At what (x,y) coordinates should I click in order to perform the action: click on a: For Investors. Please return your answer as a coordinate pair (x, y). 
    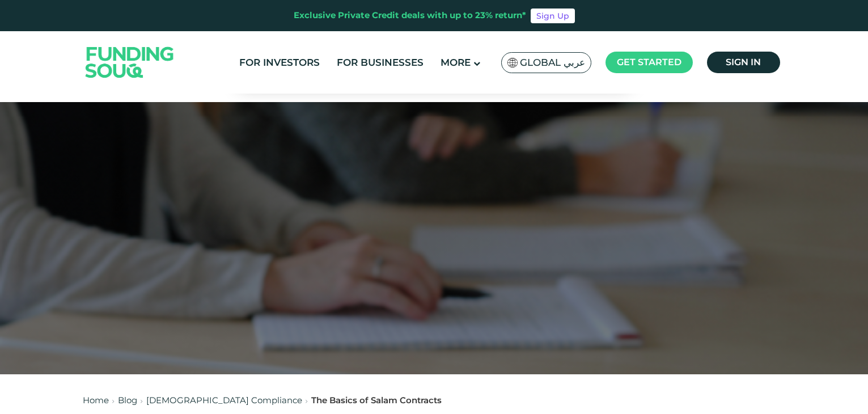
    Looking at the image, I should click on (279, 63).